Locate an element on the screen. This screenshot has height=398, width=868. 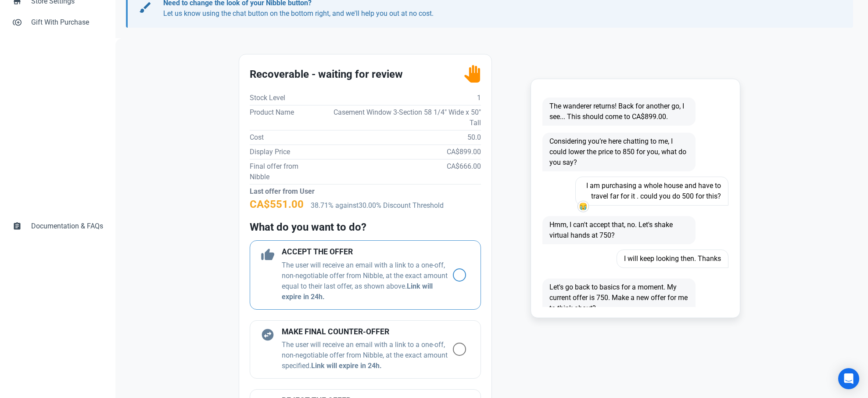
span: brush is located at coordinates (146, 8).